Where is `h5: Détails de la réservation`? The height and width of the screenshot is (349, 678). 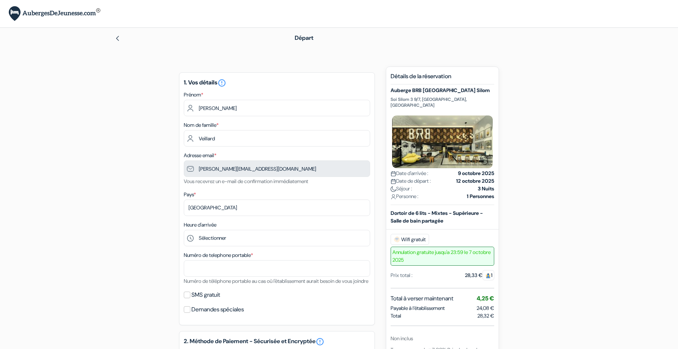 h5: Détails de la réservation is located at coordinates (442, 79).